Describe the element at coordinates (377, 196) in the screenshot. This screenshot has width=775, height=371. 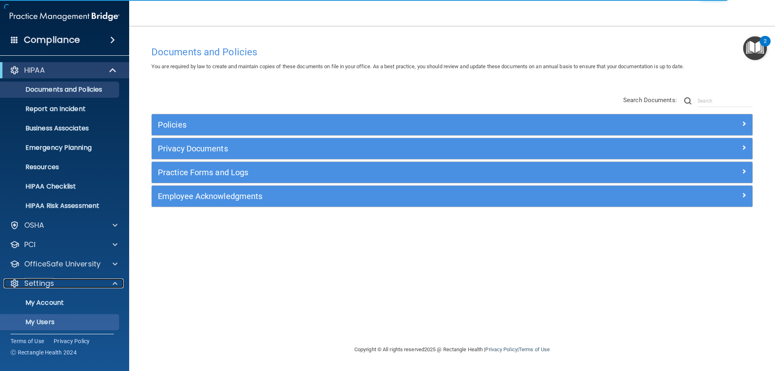
I see `h5: Employee Acknowledgments` at that location.